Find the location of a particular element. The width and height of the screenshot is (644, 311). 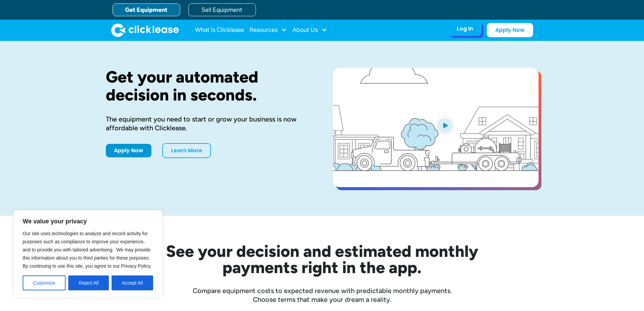

div: Compare equipment costs to expected revenue with predictable monthly payments. Choose terms that ... is located at coordinates (322, 295).